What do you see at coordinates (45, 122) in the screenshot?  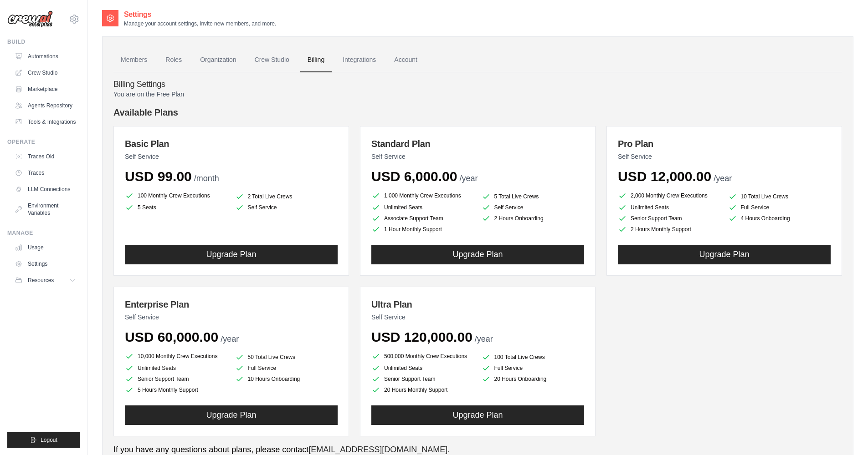 I see `a: Tools & Integrations` at bounding box center [45, 122].